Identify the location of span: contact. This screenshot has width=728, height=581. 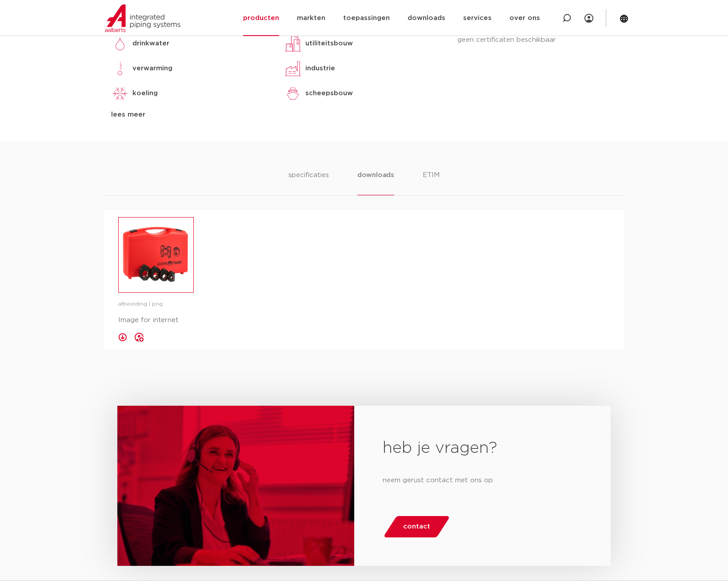
(416, 526).